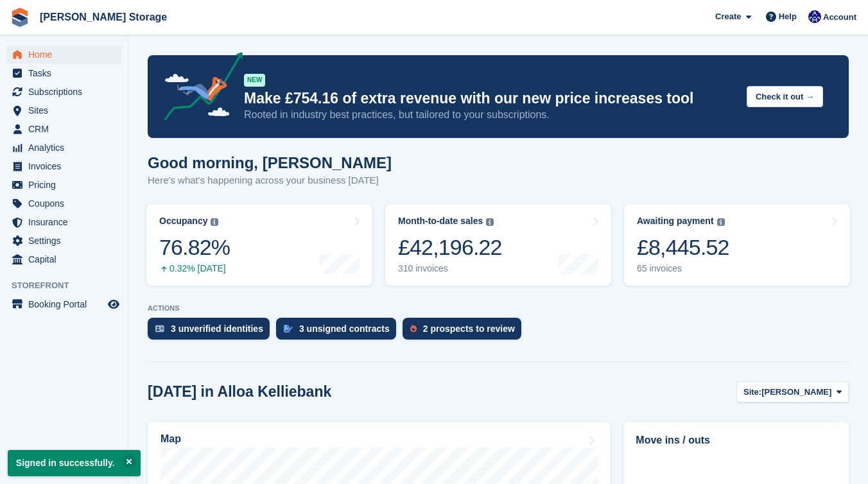  Describe the element at coordinates (67, 185) in the screenshot. I see `span: Pricing` at that location.